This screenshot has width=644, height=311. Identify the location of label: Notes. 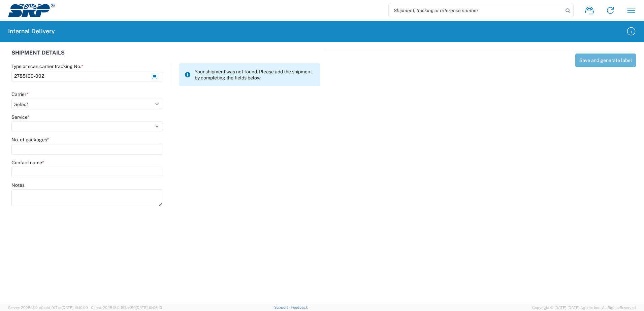
(18, 185).